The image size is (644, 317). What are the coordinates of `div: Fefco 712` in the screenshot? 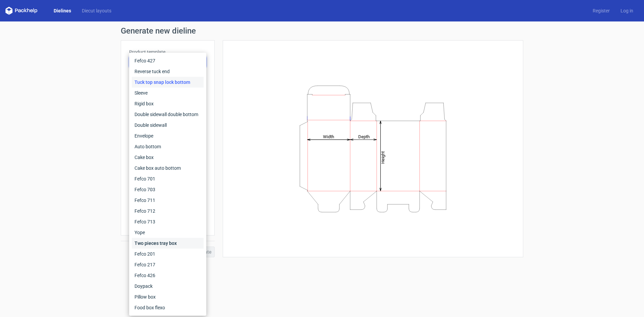 It's located at (168, 211).